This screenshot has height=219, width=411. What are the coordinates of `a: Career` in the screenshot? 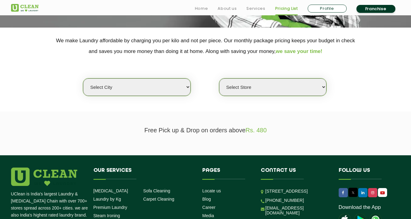 It's located at (208, 207).